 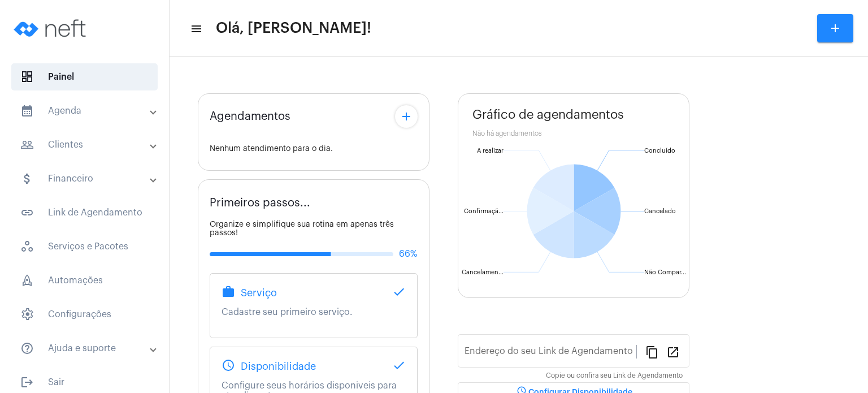 What do you see at coordinates (278, 366) in the screenshot?
I see `span: Disponibilidade` at bounding box center [278, 366].